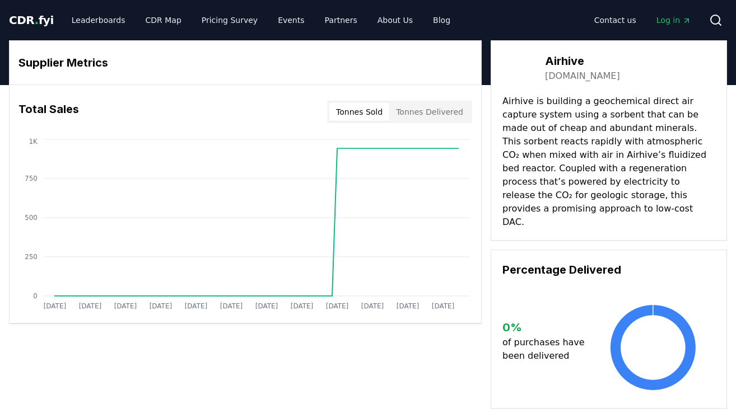  I want to click on a: Partners, so click(341, 20).